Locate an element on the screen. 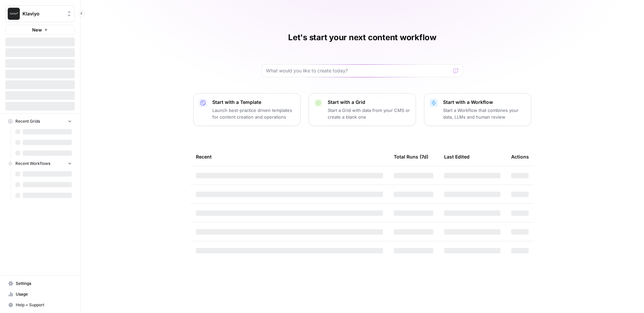  span: Recent Grids is located at coordinates (27, 121).